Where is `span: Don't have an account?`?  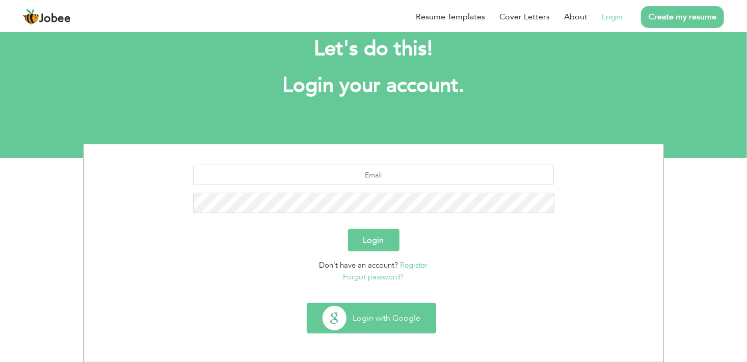
span: Don't have an account? is located at coordinates (359, 265).